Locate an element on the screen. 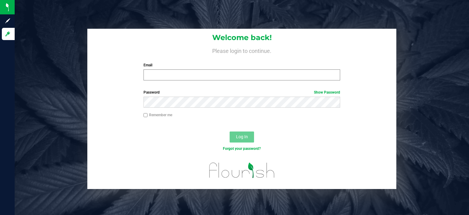 The height and width of the screenshot is (215, 469). a: Show Password is located at coordinates (327, 92).